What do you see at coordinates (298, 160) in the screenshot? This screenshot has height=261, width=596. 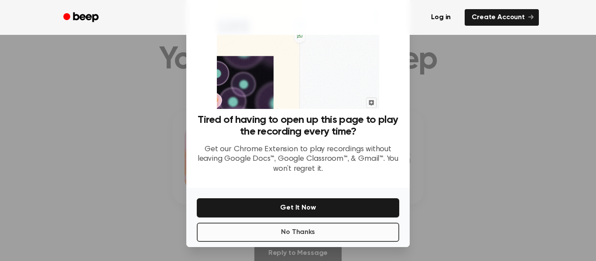 I see `p: Get our Chrome Extension to play recordings without leaving Google Docs™, Google Classroom™, & Gm...` at bounding box center [298, 160].